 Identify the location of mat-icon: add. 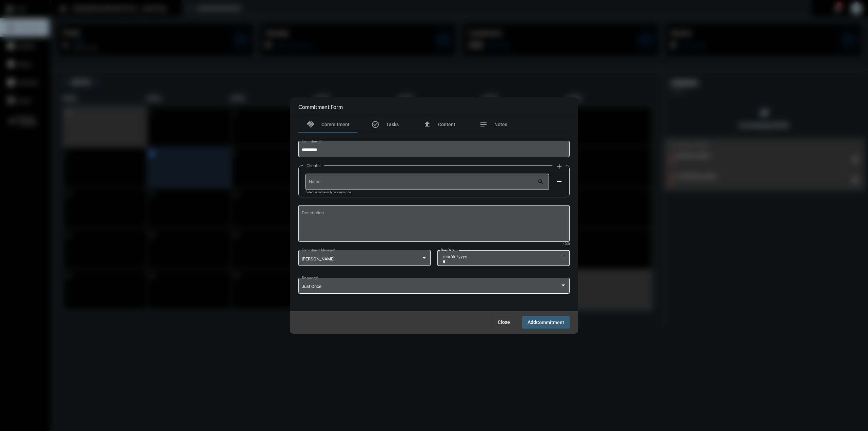
(559, 166).